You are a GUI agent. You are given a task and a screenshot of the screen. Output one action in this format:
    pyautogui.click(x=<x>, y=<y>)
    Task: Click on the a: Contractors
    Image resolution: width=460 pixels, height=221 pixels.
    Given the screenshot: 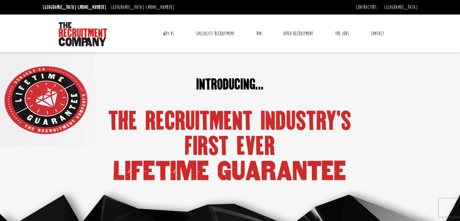 What is the action you would take?
    pyautogui.click(x=366, y=7)
    